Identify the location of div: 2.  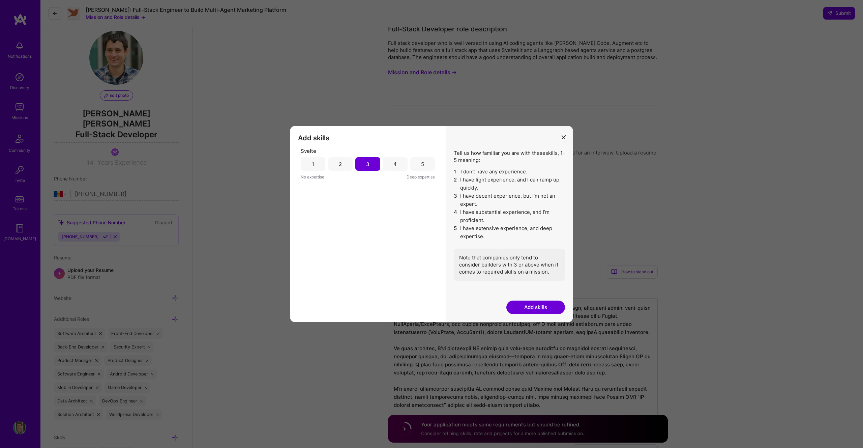
(340, 164).